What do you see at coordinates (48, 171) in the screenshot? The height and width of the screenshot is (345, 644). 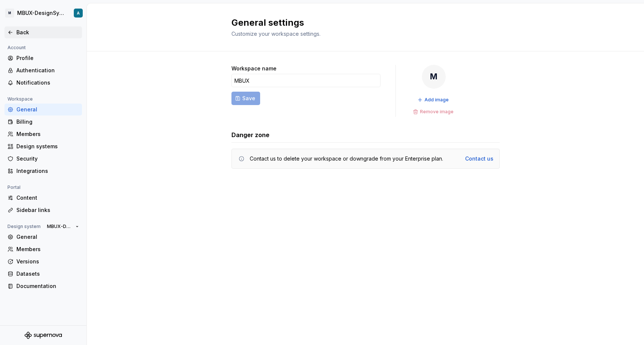 I see `div: Integrations` at bounding box center [48, 171].